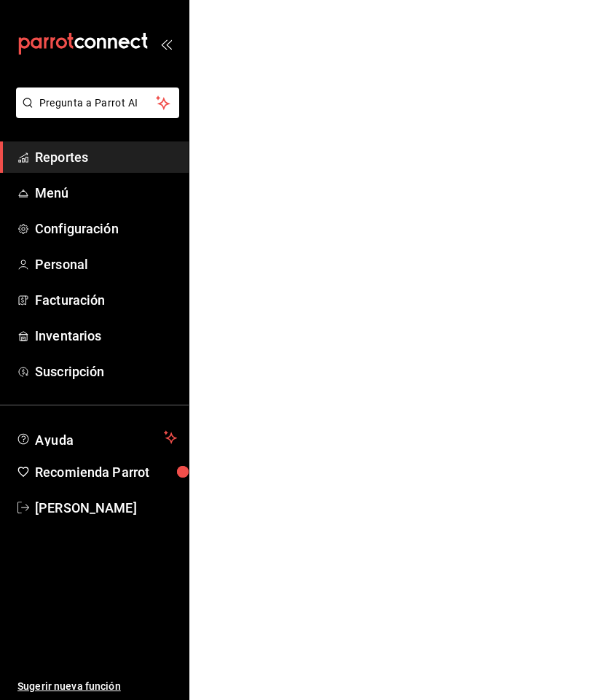 The width and height of the screenshot is (590, 700). I want to click on span: Ayuda, so click(97, 437).